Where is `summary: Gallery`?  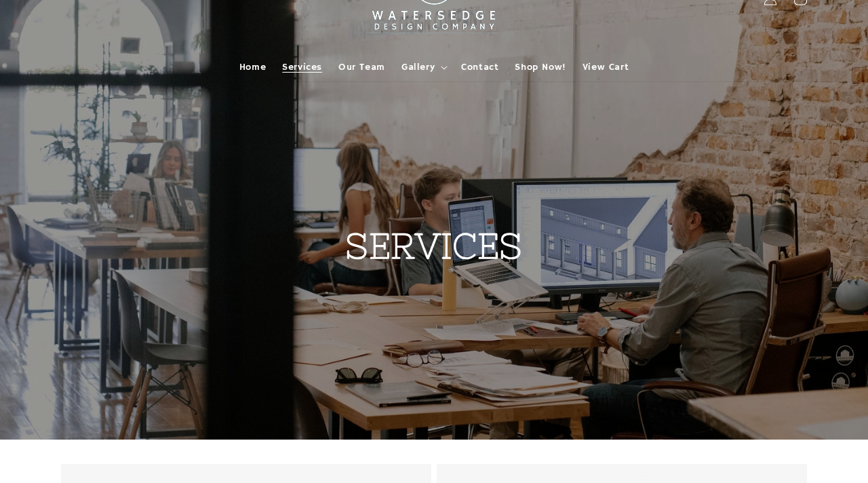
summary: Gallery is located at coordinates (423, 67).